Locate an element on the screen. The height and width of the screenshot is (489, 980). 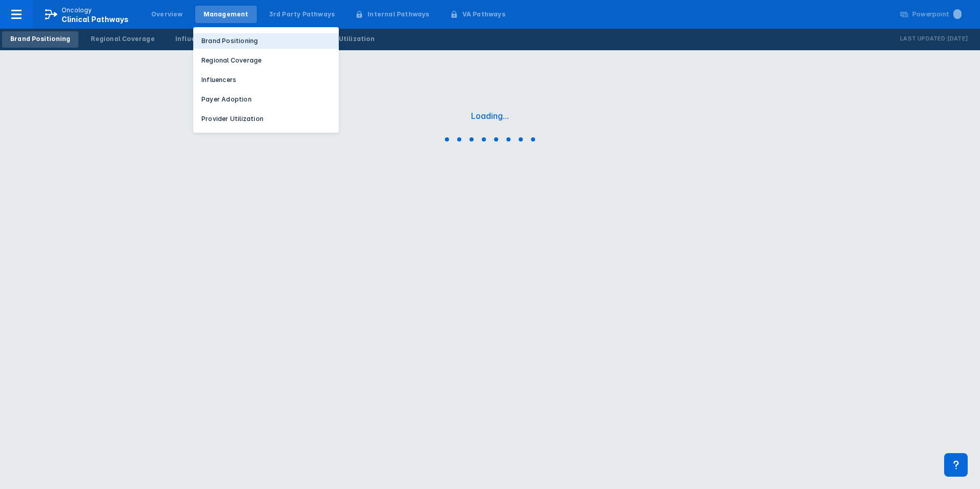
p: Payer Adoption is located at coordinates (227, 100).